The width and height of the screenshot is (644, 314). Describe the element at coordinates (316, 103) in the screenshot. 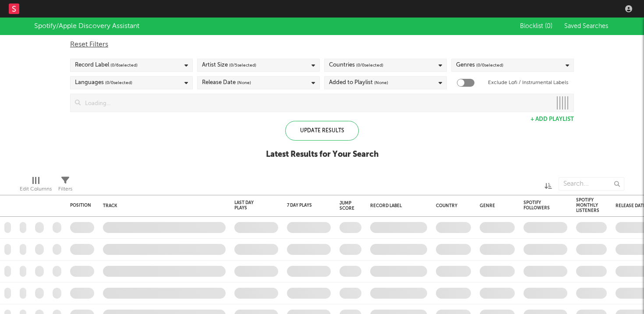

I see `input: Loading...` at that location.